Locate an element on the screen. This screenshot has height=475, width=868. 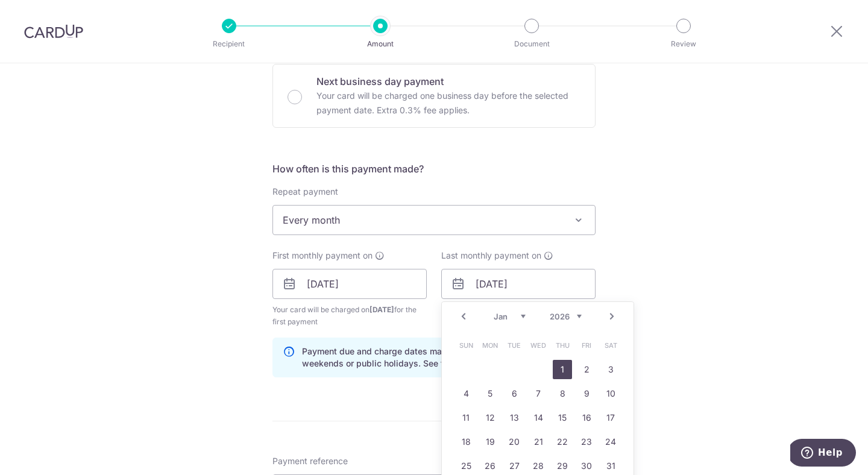
span: Sunday is located at coordinates (466, 345).